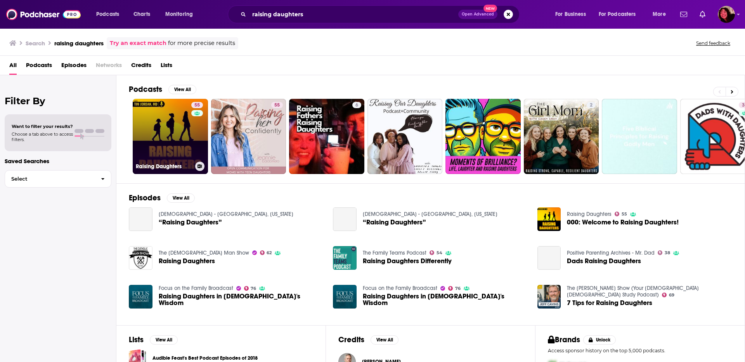  What do you see at coordinates (166, 67) in the screenshot?
I see `a: Lists` at bounding box center [166, 67].